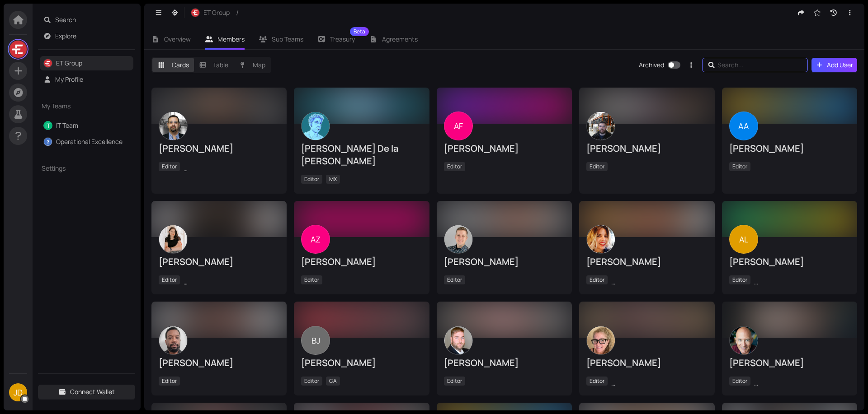 The image size is (868, 414). Describe the element at coordinates (231, 39) in the screenshot. I see `span: Members` at that location.